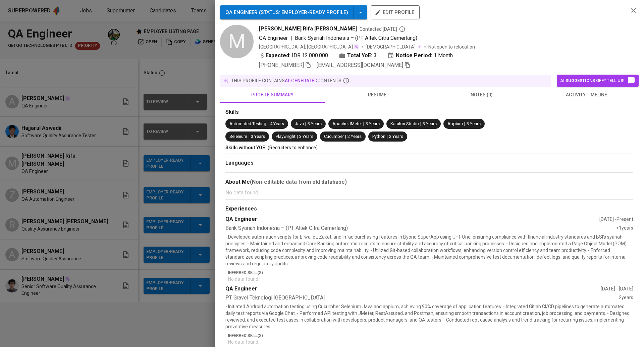 Image resolution: width=644 pixels, height=347 pixels. Describe the element at coordinates (597, 81) in the screenshot. I see `button: AI suggestions off? Tell us!` at that location.